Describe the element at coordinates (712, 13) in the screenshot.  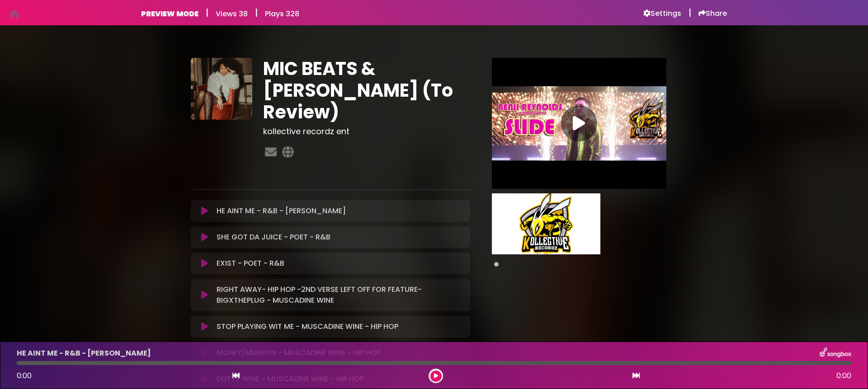
I see `a: Share` at that location.